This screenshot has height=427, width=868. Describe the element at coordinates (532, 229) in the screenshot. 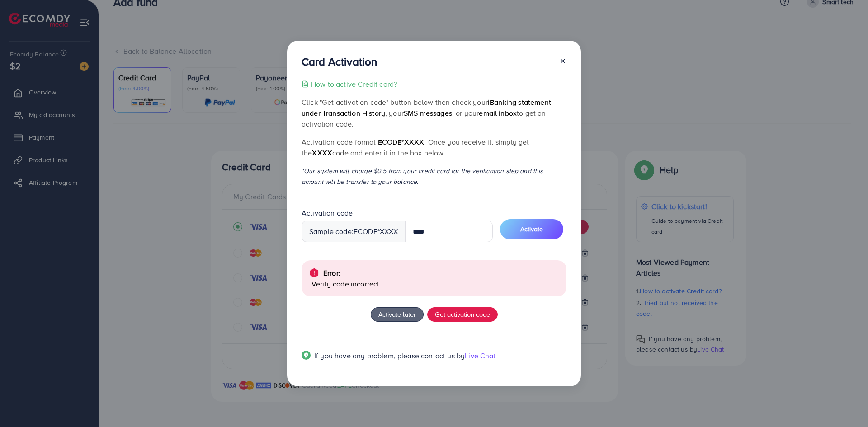

I see `button: Activate` at that location.